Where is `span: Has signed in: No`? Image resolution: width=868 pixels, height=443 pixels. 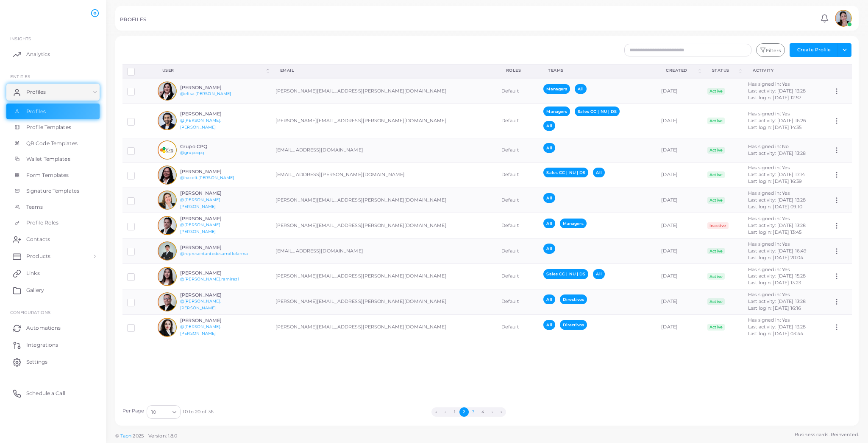
span: Has signed in: No is located at coordinates (768, 147).